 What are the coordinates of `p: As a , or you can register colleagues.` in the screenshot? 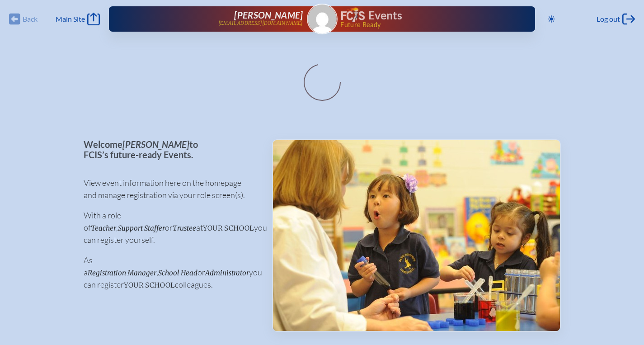 It's located at (170, 272).